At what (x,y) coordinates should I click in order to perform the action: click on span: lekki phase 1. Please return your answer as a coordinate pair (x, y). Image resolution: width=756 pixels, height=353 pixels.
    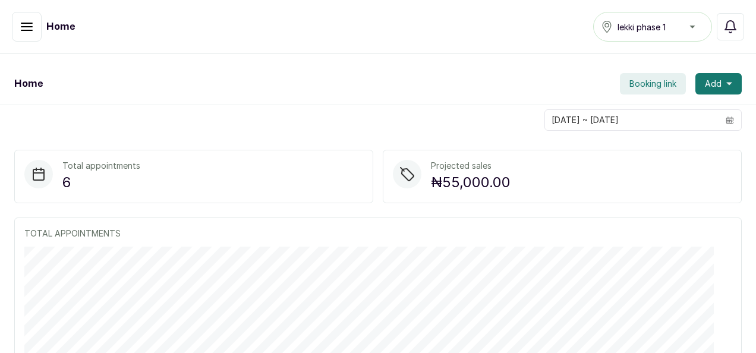
    Looking at the image, I should click on (642, 27).